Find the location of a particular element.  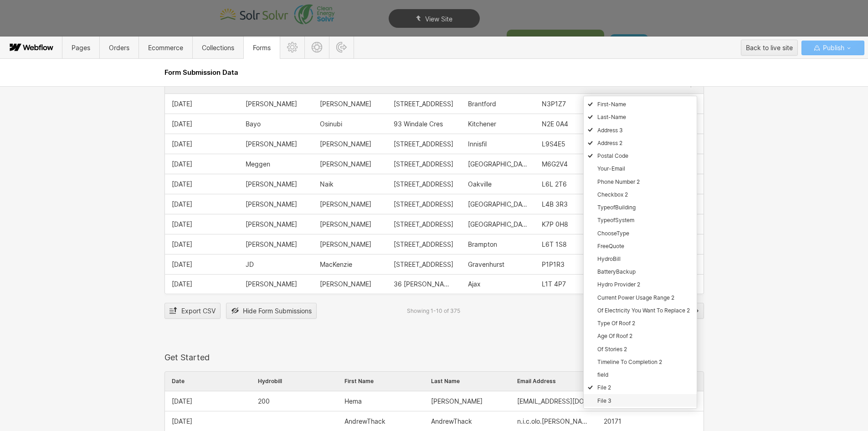

span: Osinubi is located at coordinates (331, 124).